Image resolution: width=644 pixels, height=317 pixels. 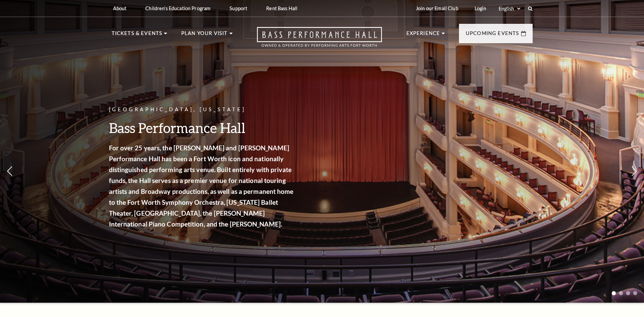 What do you see at coordinates (282, 8) in the screenshot?
I see `p: Rent Bass Hall` at bounding box center [282, 8].